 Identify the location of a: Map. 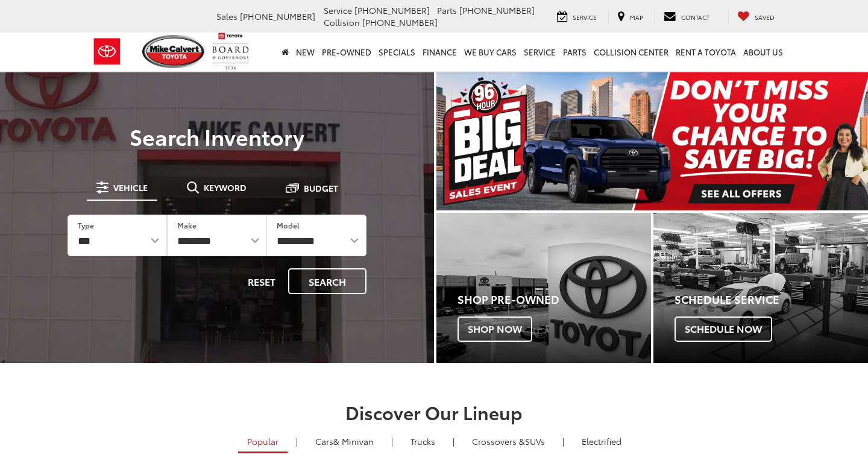
(630, 16).